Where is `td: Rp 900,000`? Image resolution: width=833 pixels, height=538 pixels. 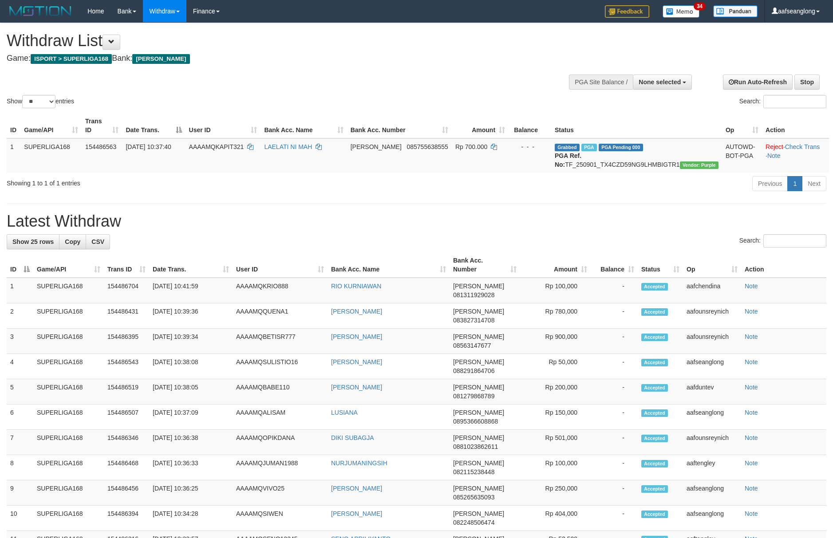
td: Rp 900,000 is located at coordinates (555, 341).